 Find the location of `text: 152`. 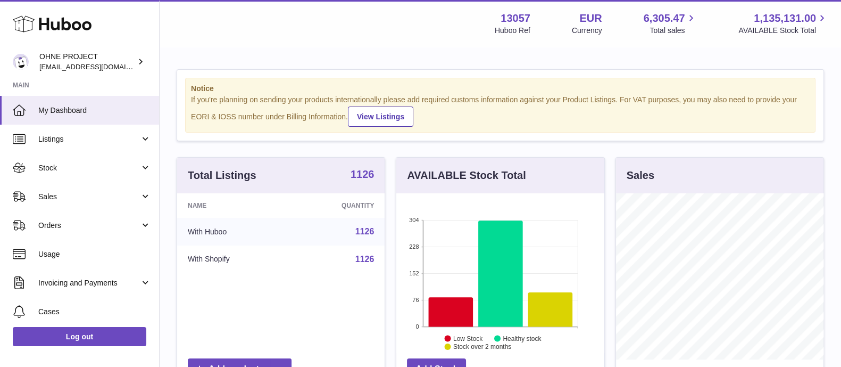

text: 152 is located at coordinates (414, 273).